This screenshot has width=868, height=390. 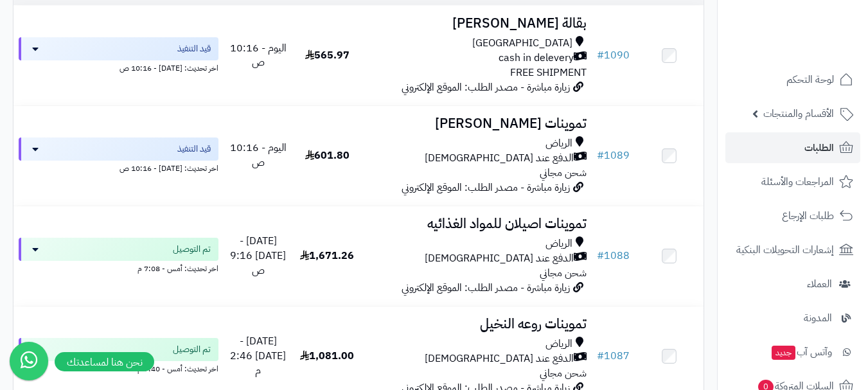 I want to click on a: لوحة التحكم, so click(x=793, y=80).